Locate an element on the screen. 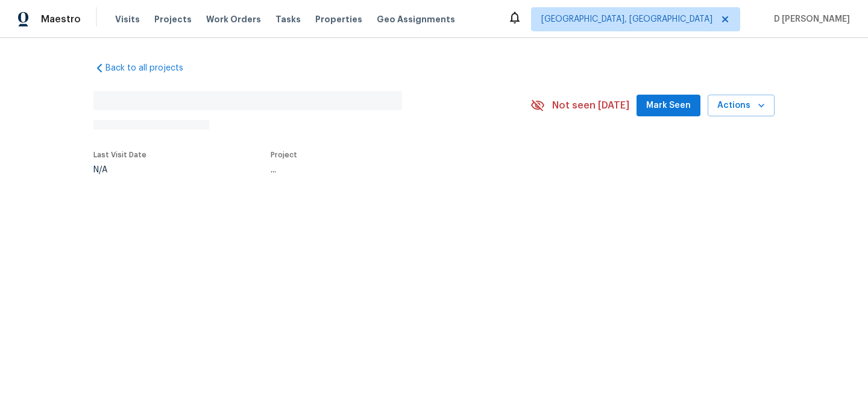 This screenshot has width=868, height=396. span: Properties is located at coordinates (339, 19).